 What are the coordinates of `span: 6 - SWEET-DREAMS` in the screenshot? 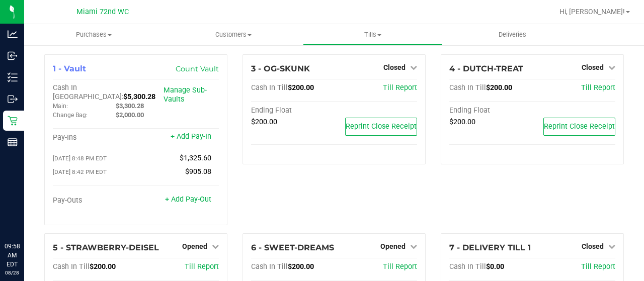 It's located at (292, 247).